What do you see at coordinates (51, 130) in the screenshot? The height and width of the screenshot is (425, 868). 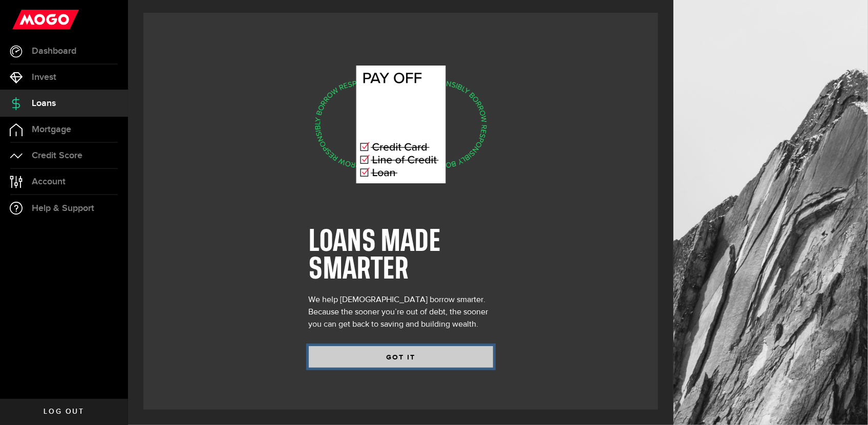 I see `span: Mortgage` at bounding box center [51, 130].